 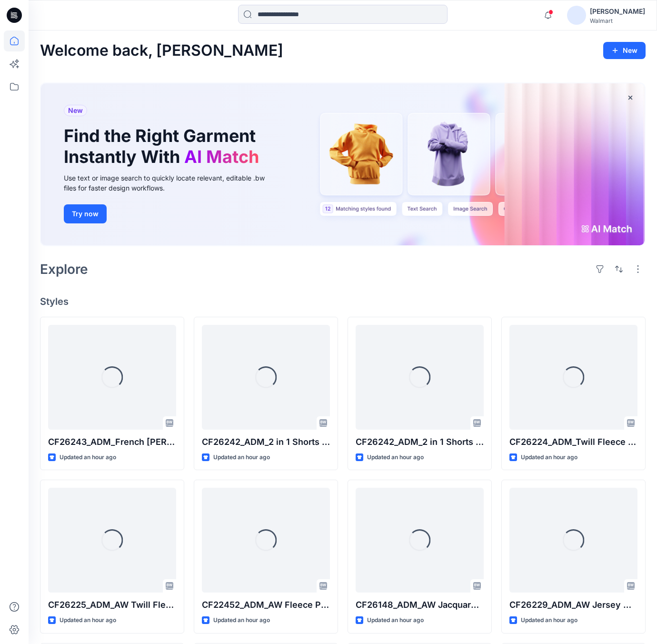 I want to click on h4: Styles, so click(x=343, y=302).